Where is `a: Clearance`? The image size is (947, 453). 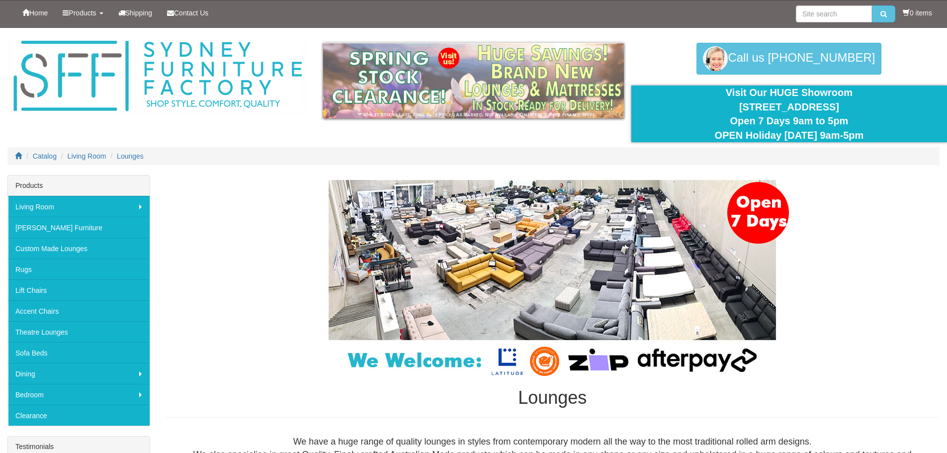
a: Clearance is located at coordinates (79, 415).